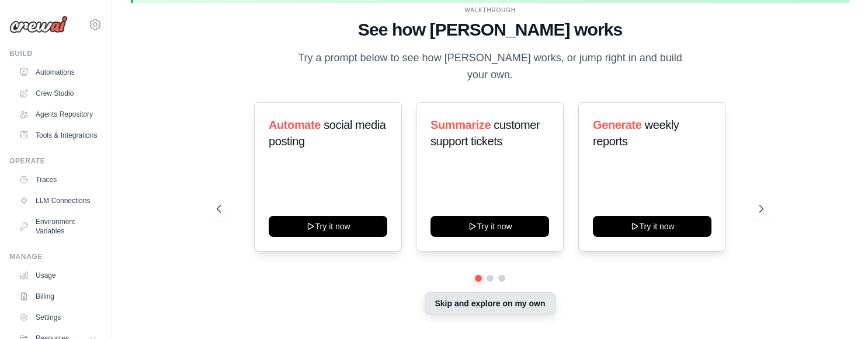 The width and height of the screenshot is (868, 339). What do you see at coordinates (618, 125) in the screenshot?
I see `span: Generate` at bounding box center [618, 125].